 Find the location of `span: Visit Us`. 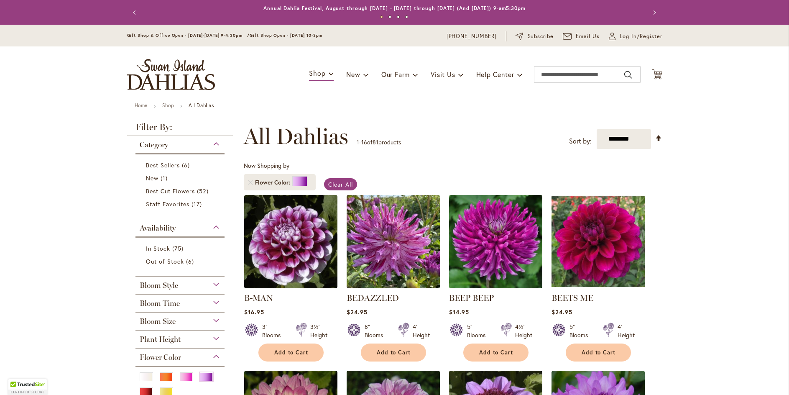

span: Visit Us is located at coordinates (443, 74).